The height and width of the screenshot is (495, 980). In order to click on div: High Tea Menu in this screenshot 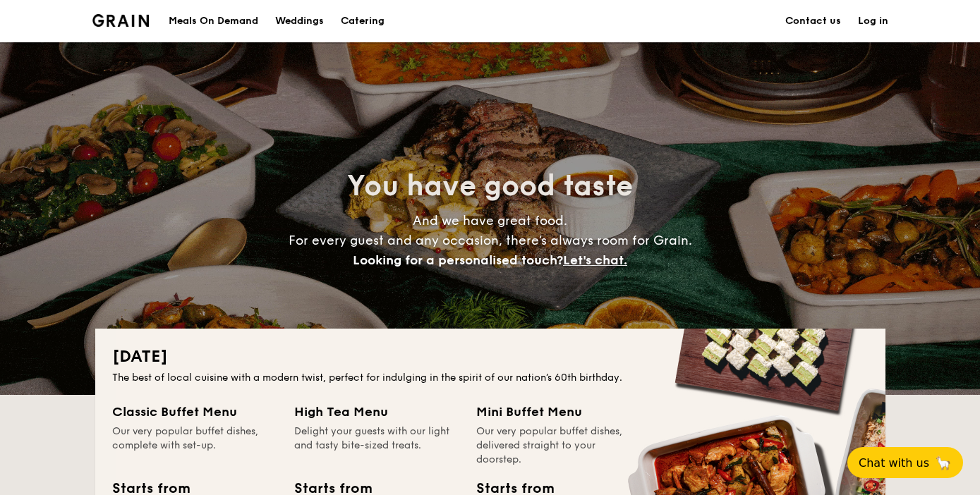, I will do `click(377, 412)`.